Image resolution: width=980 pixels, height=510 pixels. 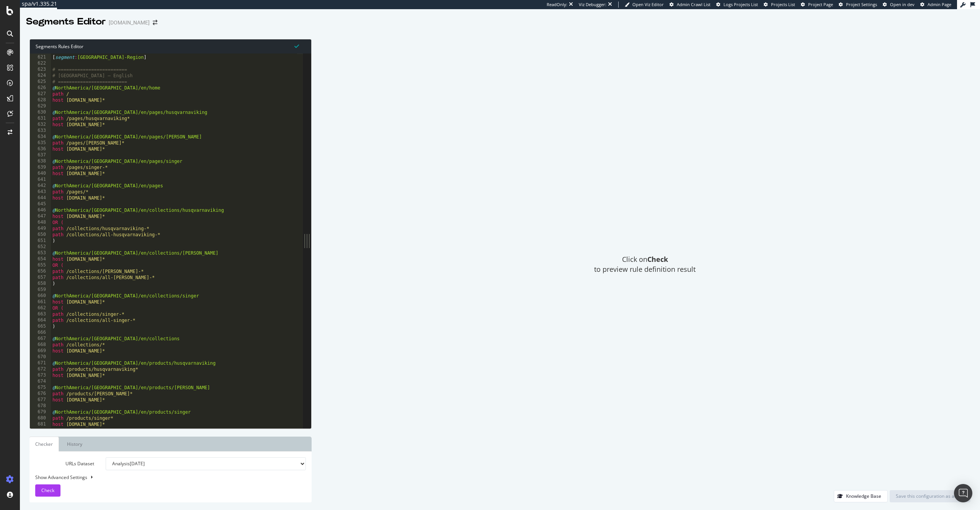 I want to click on a: Admin Crawl List, so click(x=690, y=4).